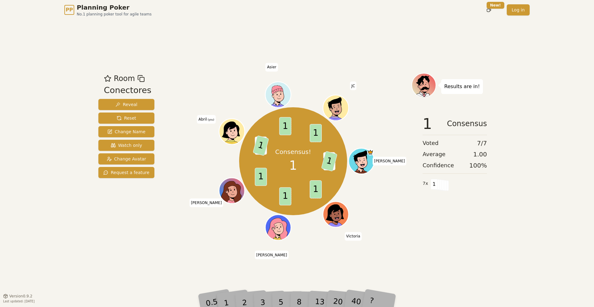 The image size is (594, 307). I want to click on span: 7 / 7, so click(482, 143).